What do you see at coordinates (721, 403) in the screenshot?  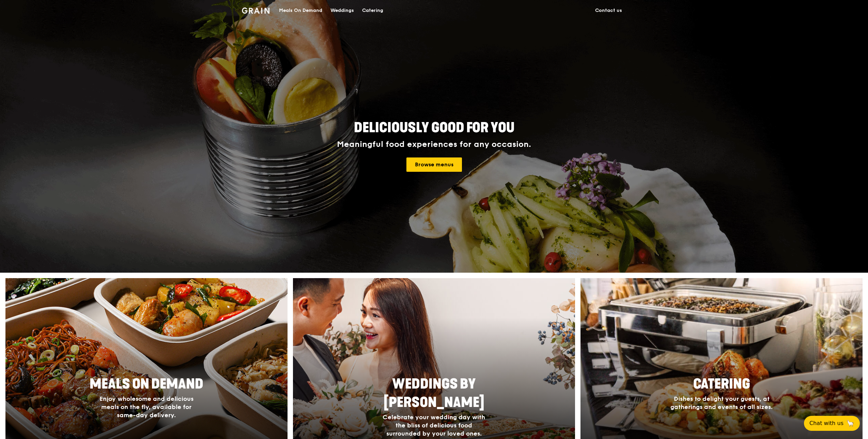 I see `span: Dishes to delight your guests, at gatherings and events of all sizes.` at bounding box center [721, 403].